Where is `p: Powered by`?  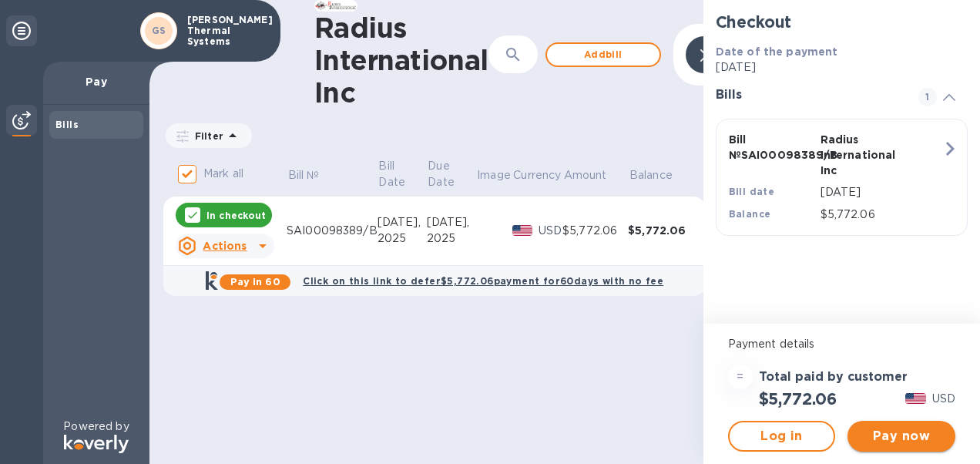 p: Powered by is located at coordinates (96, 426).